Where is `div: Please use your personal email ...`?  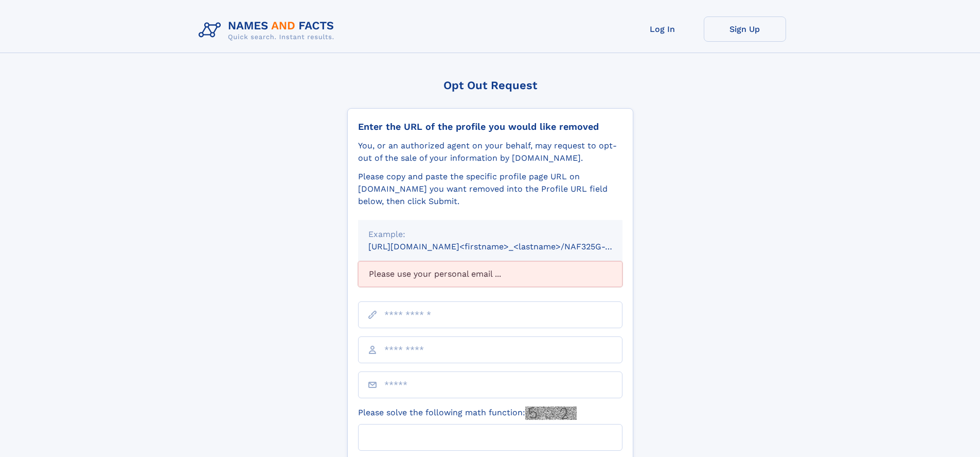
div: Please use your personal email ... is located at coordinates (490, 274).